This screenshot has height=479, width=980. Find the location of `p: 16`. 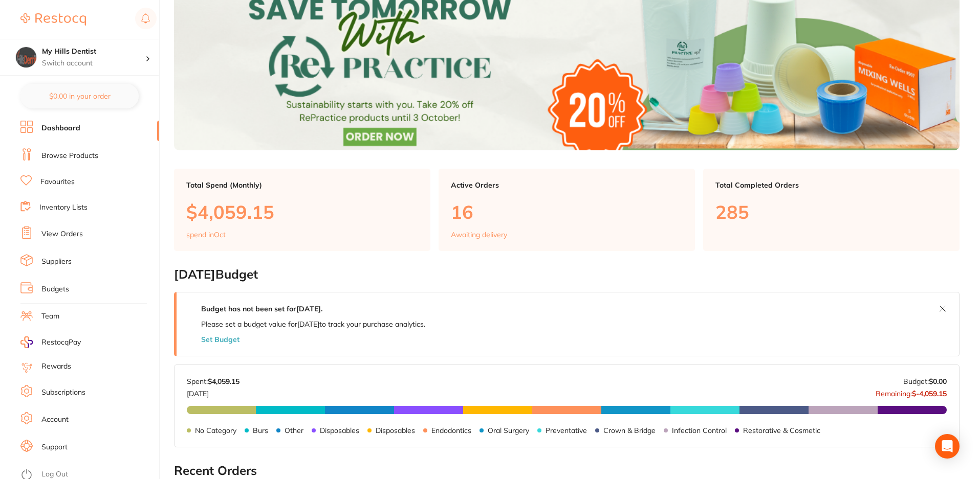

p: 16 is located at coordinates (566, 212).